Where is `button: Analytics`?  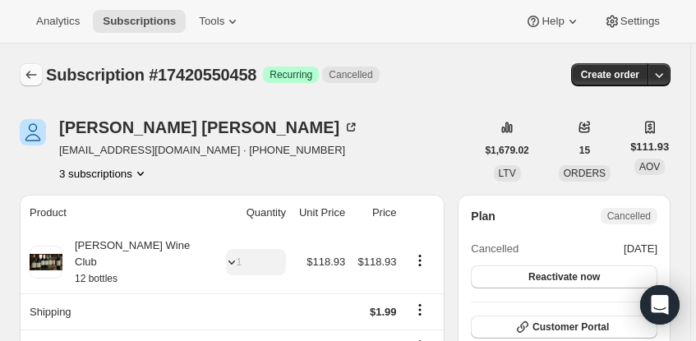 button: Analytics is located at coordinates (57, 21).